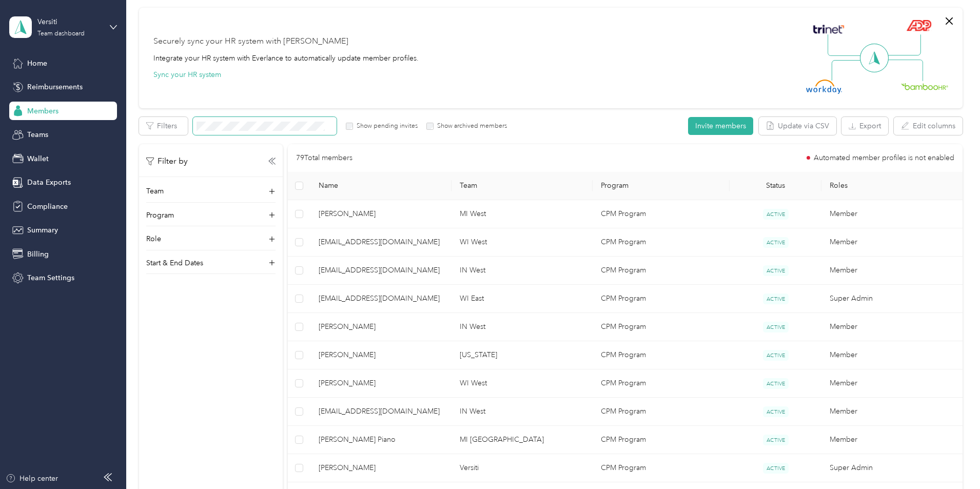 The height and width of the screenshot is (489, 980). I want to click on th: Program, so click(662, 186).